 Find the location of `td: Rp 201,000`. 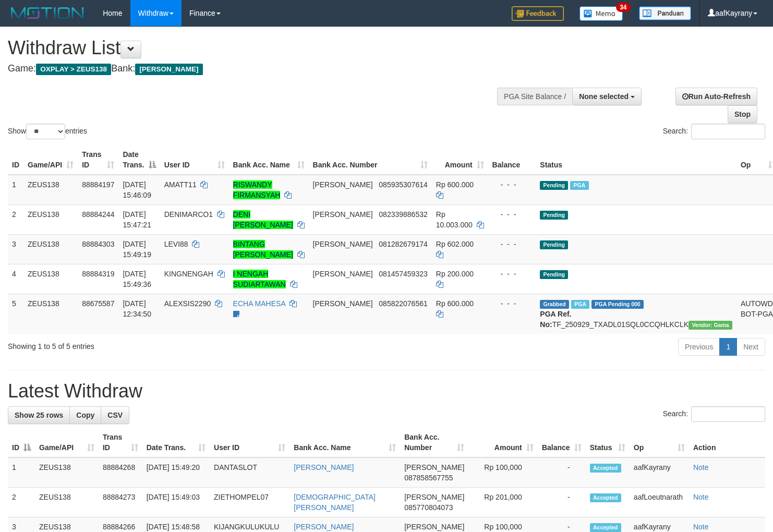

td: Rp 201,000 is located at coordinates (503, 502).